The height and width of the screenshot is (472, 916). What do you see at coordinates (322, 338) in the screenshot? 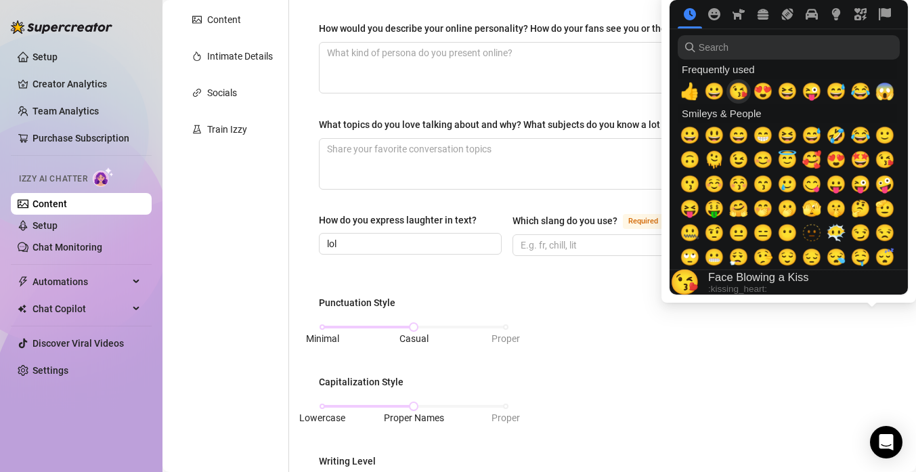
I see `span: Minimal` at bounding box center [322, 338].